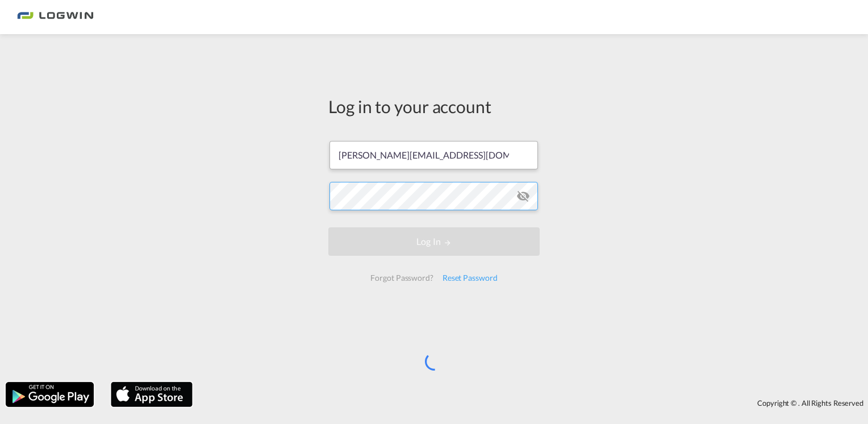 This screenshot has height=424, width=868. What do you see at coordinates (402, 278) in the screenshot?
I see `div: Forgot Password?` at bounding box center [402, 278].